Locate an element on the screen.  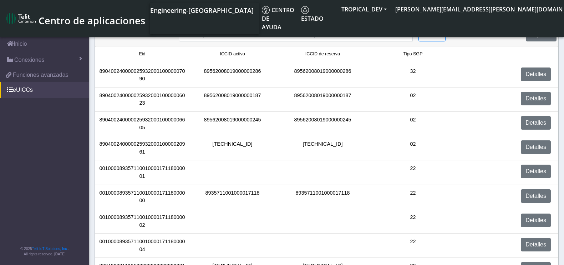
span: Tipo SGP is located at coordinates (413, 54).